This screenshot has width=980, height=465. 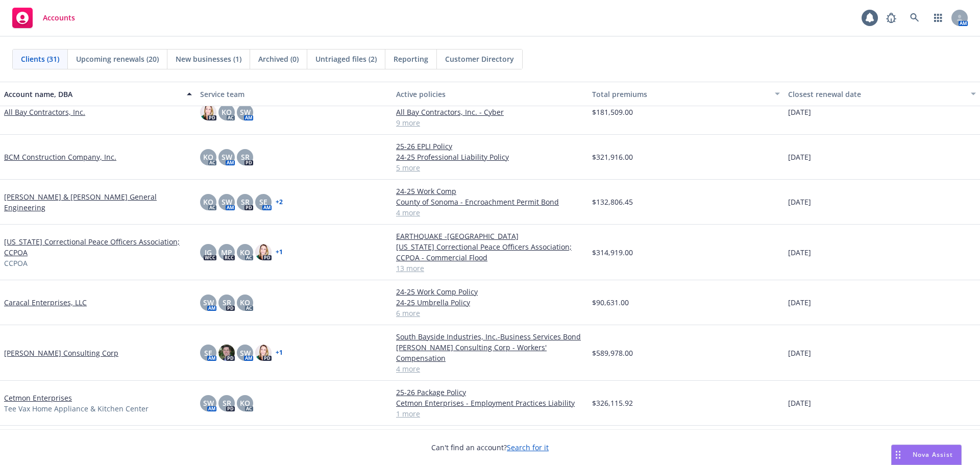 What do you see at coordinates (891, 18) in the screenshot?
I see `a: Report a Bug` at bounding box center [891, 18].